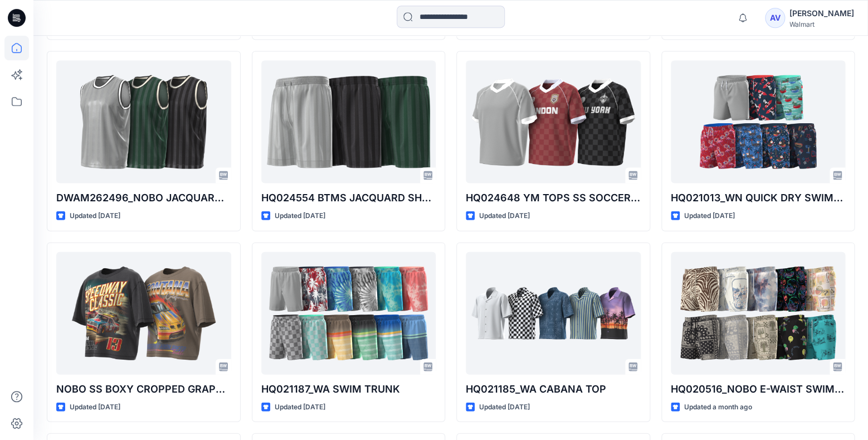  Describe the element at coordinates (758, 313) in the screenshot. I see `a: HQ020516_NOBO E-WAIST SWIM TRUNK` at that location.